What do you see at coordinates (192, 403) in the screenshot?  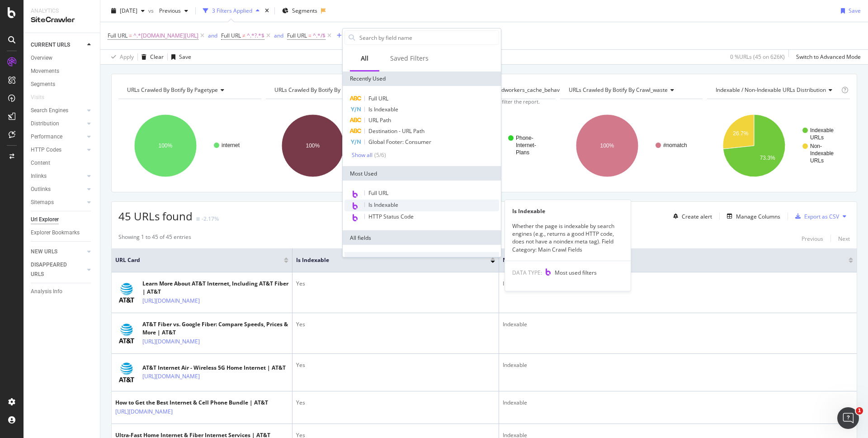 I see `div: How to Get the Best Internet & Cell Phone Bundle | AT&T` at bounding box center [192, 403].